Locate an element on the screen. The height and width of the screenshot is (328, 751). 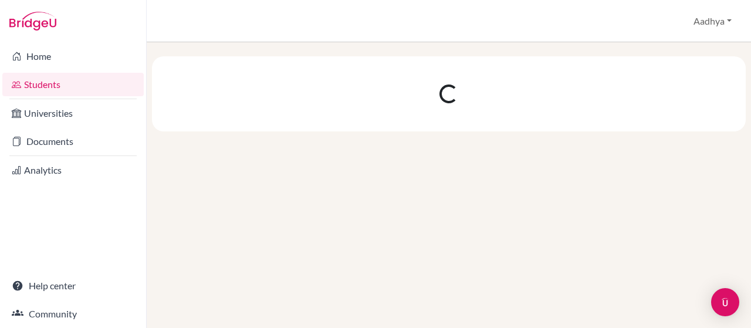
a: Students is located at coordinates (73, 85).